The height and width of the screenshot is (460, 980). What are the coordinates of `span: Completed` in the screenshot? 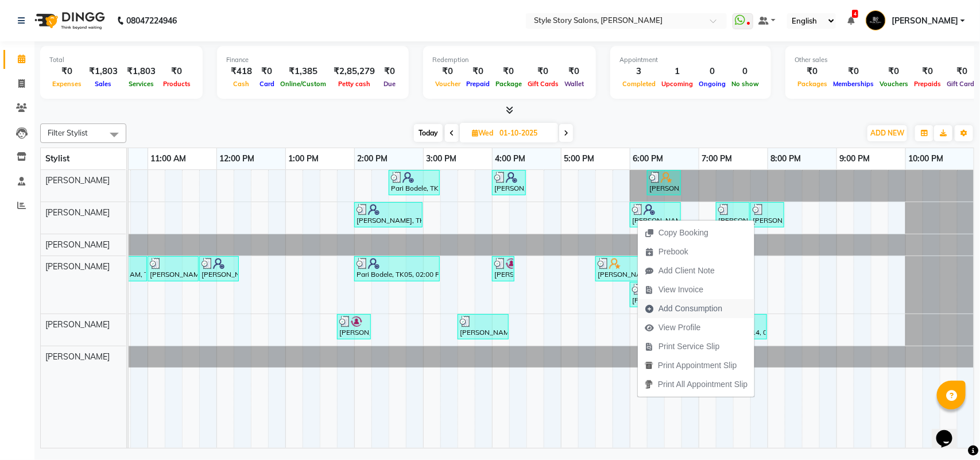 It's located at (639, 84).